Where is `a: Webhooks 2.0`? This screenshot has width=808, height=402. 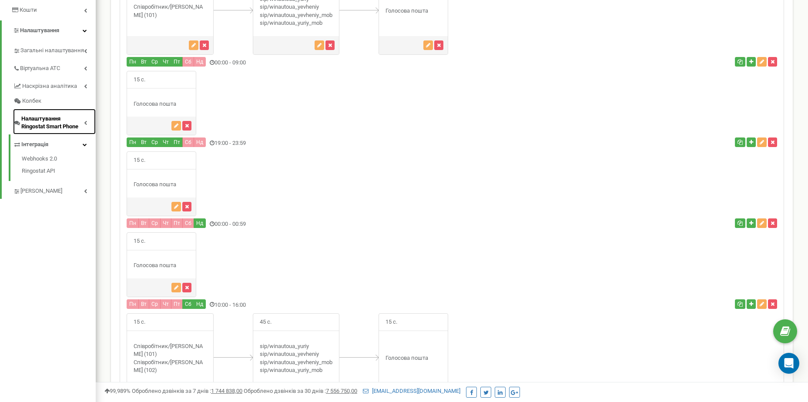
a: Webhooks 2.0 is located at coordinates (59, 160).